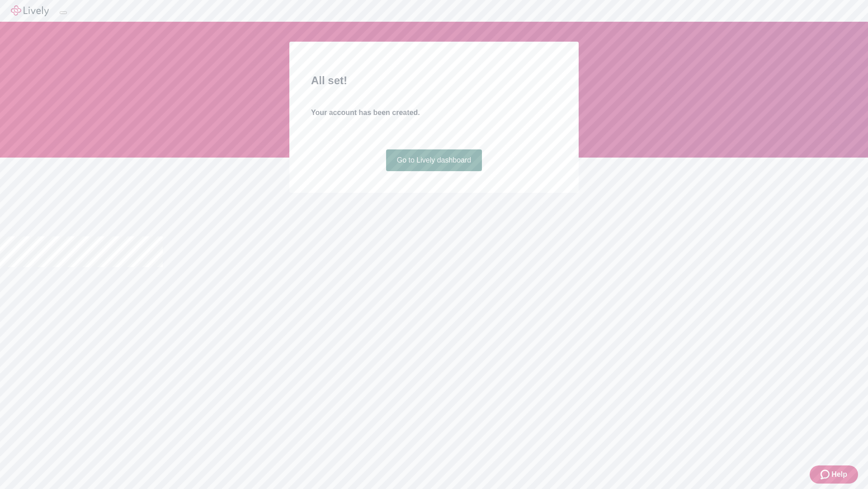  What do you see at coordinates (839, 474) in the screenshot?
I see `span: Help` at bounding box center [839, 474].